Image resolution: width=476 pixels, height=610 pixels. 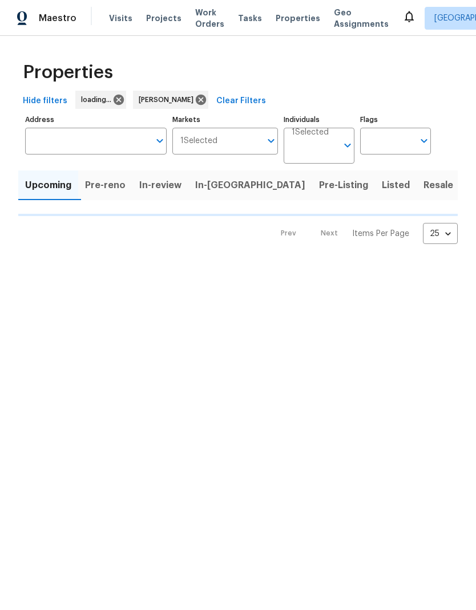 What do you see at coordinates (241, 101) in the screenshot?
I see `span: Clear Filters` at bounding box center [241, 101].